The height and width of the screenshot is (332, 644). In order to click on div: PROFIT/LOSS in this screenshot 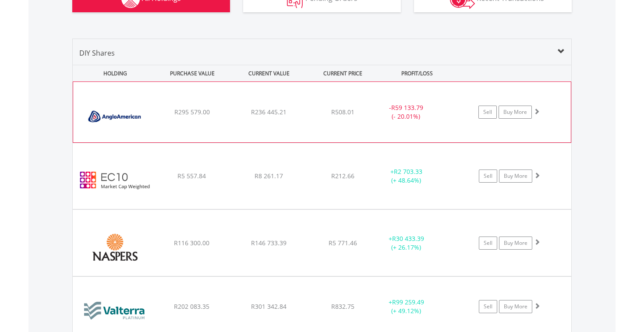, I will do `click(416, 73)`.